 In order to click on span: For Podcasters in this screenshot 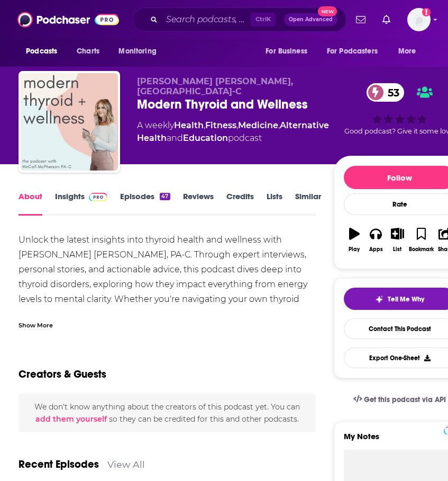, I will do `click(353, 51)`.